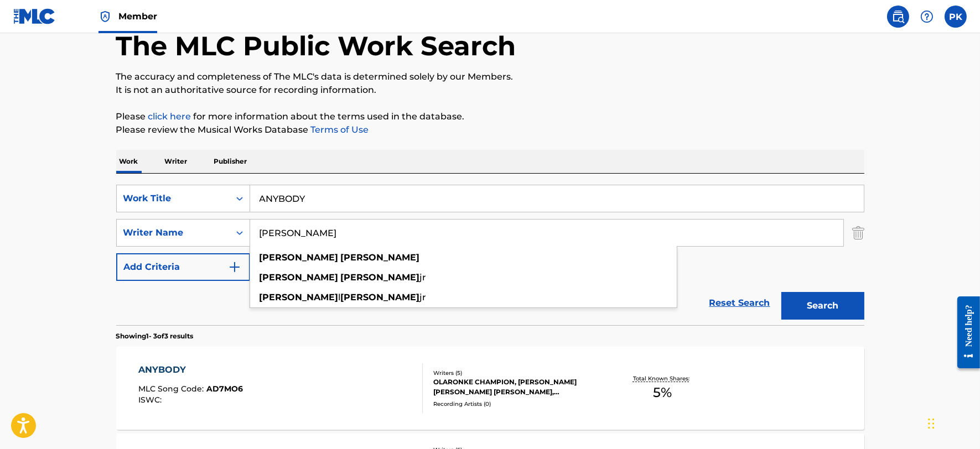 The width and height of the screenshot is (980, 449). What do you see at coordinates (931, 424) in the screenshot?
I see `div: Drag` at bounding box center [931, 424].